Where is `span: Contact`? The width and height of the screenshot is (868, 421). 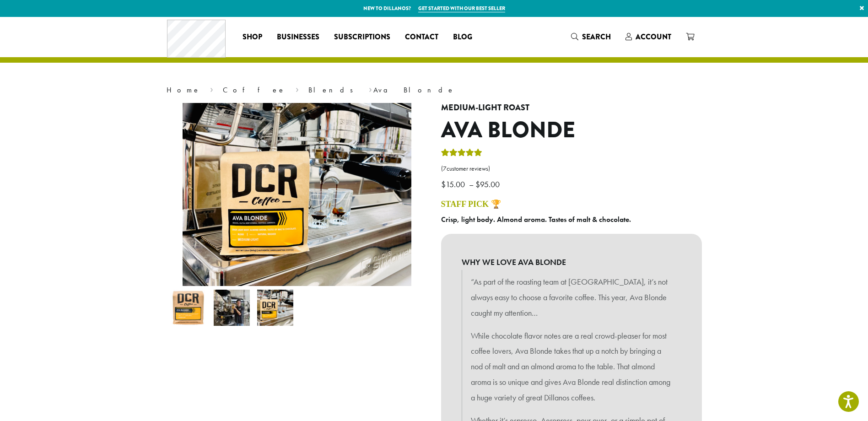 span: Contact is located at coordinates (422, 37).